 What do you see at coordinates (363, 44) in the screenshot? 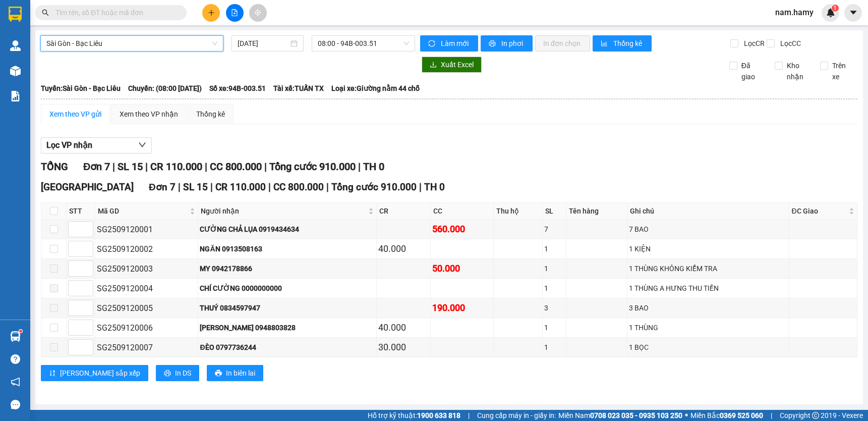
I see `span: 08:00 - 94B-003.51` at bounding box center [363, 44].